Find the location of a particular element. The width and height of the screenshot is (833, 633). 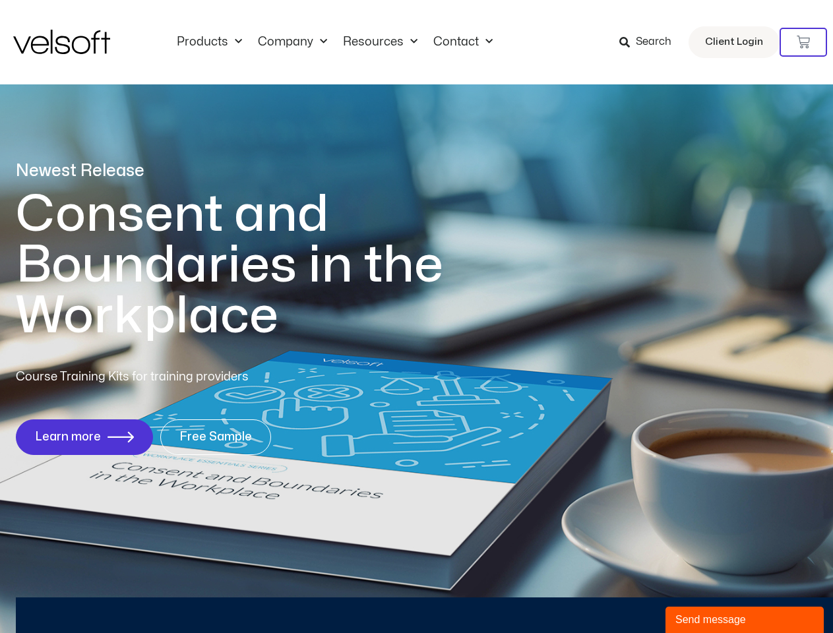

p: Course Training Kits for training providers is located at coordinates (180, 377).